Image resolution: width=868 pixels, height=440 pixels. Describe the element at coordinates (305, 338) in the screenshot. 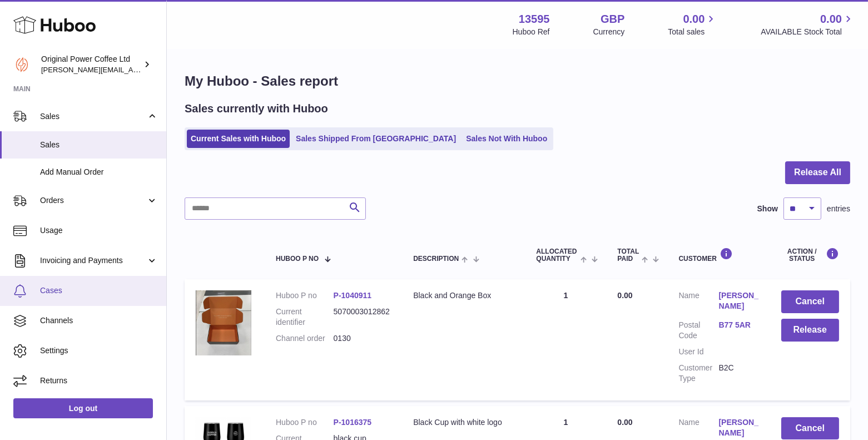

I see `dt: Channel order` at that location.